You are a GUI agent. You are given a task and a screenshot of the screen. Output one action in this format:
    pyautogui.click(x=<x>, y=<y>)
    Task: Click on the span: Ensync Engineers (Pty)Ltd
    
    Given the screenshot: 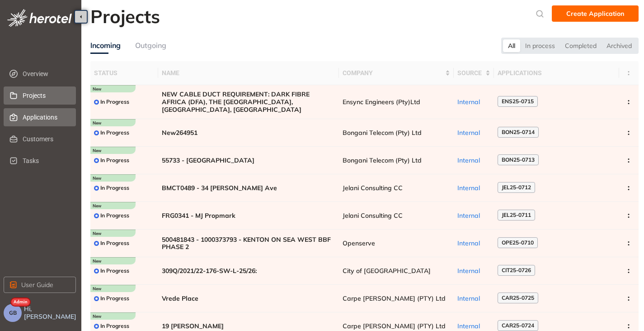 What is the action you would take?
    pyautogui.click(x=396, y=102)
    